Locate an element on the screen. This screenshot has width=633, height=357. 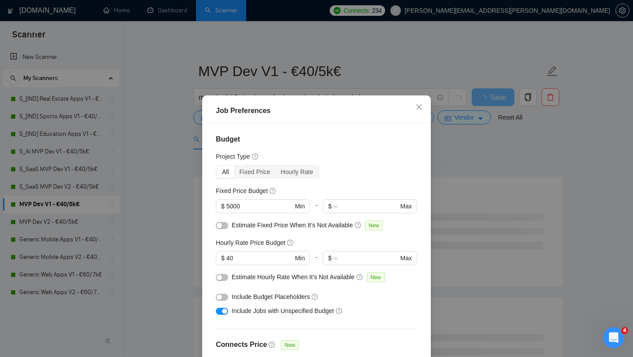
span: Include Jobs with Unspecified Budget is located at coordinates (283, 311).